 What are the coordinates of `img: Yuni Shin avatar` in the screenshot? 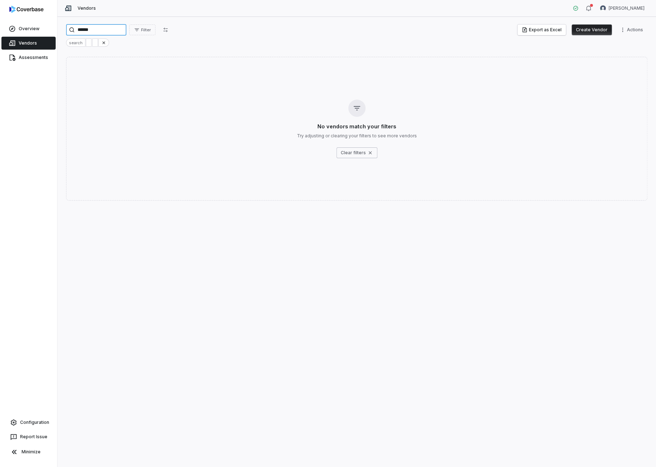 It's located at (603, 8).